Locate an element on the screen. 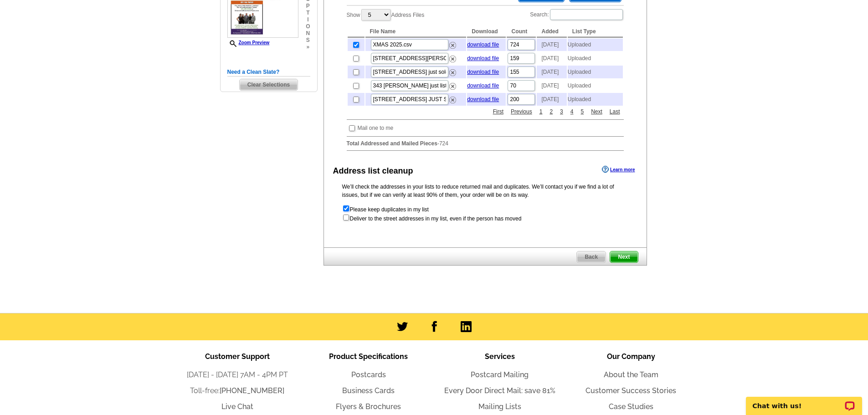  p: Chat with us! is located at coordinates (58, 20).